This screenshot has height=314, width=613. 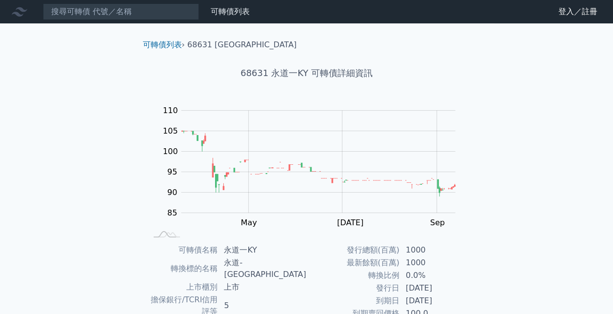 What do you see at coordinates (170, 131) in the screenshot?
I see `tspan: 105` at bounding box center [170, 131].